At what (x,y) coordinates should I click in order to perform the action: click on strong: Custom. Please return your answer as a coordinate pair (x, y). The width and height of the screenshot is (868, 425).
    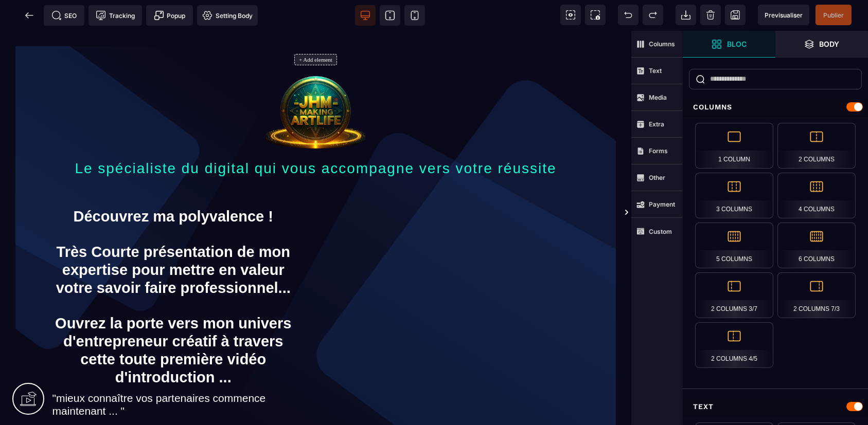
    Looking at the image, I should click on (660, 231).